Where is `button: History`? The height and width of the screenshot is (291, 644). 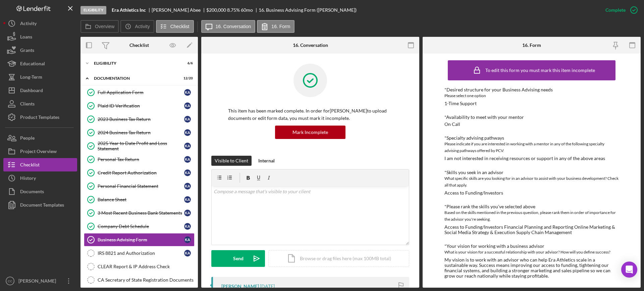
button: History is located at coordinates (40, 178).